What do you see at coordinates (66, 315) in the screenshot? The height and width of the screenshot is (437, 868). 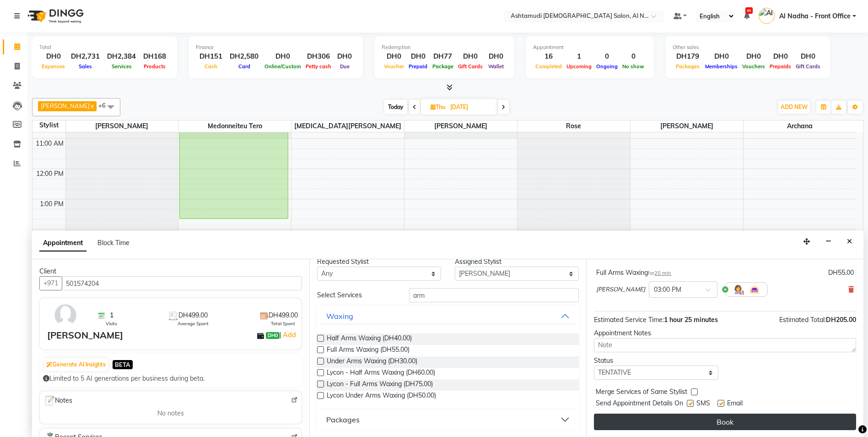 I see `img: avatar` at bounding box center [66, 315].